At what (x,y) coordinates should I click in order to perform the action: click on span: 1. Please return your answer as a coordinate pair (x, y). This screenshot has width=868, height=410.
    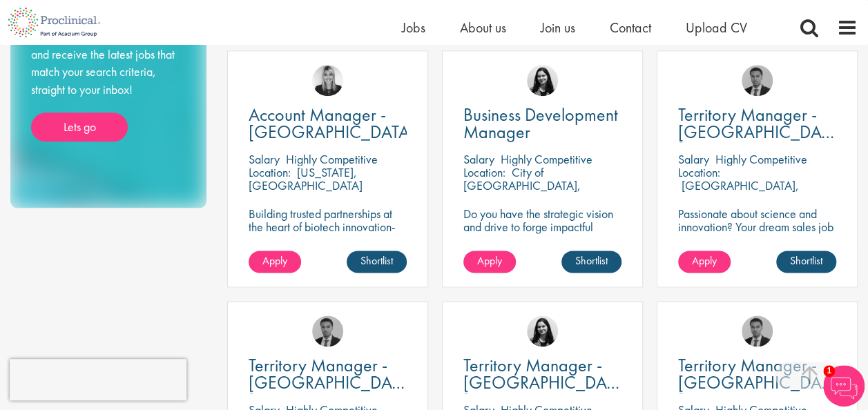
    Looking at the image, I should click on (829, 371).